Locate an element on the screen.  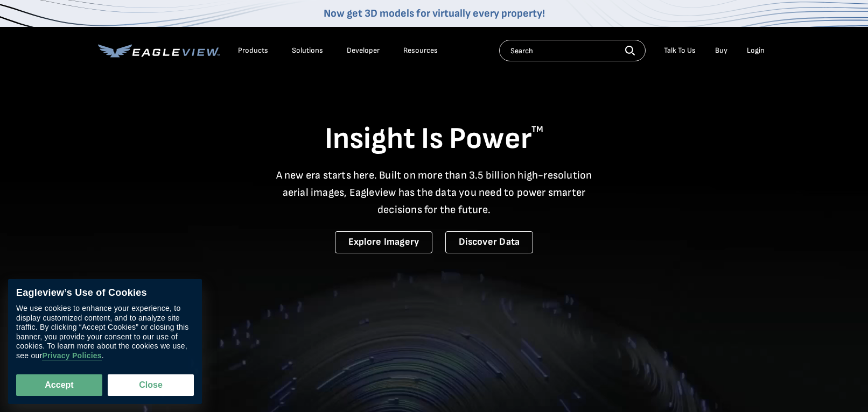
button: Accept is located at coordinates (59, 385).